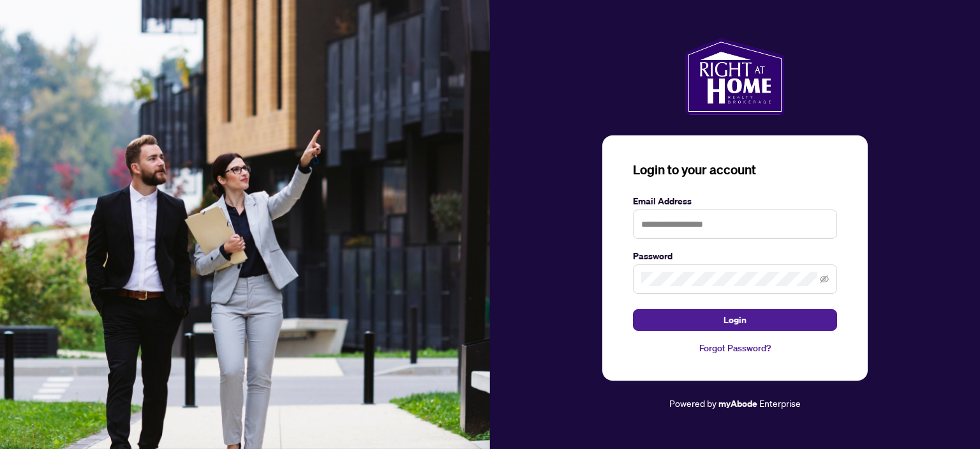  I want to click on a: myAbode, so click(738, 404).